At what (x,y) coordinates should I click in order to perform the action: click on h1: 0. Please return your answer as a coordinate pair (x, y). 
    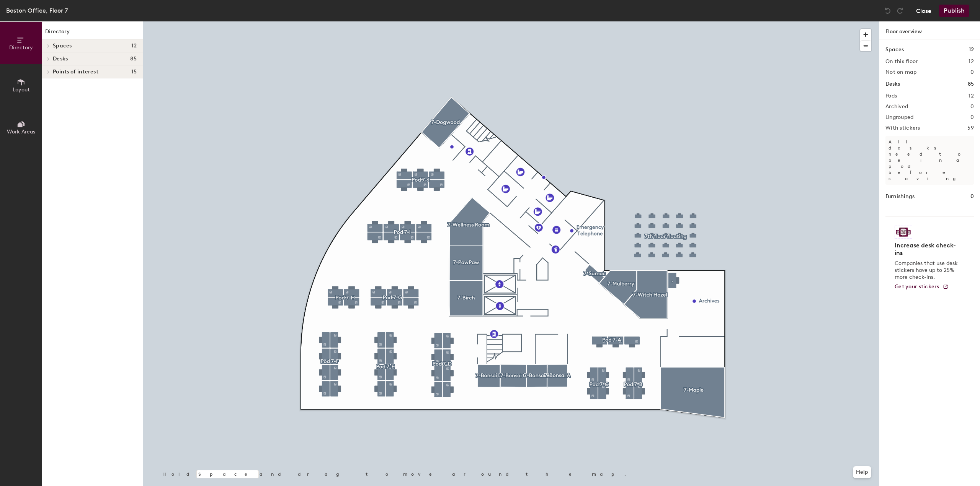
    Looking at the image, I should click on (972, 196).